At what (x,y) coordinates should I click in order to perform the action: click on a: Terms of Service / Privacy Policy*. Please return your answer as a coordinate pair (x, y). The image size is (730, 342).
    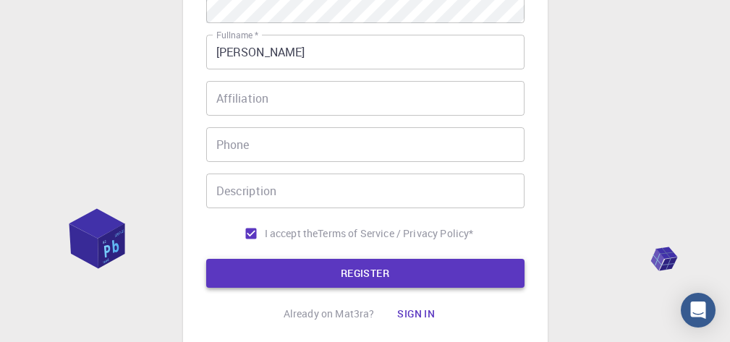
    Looking at the image, I should click on (395, 234).